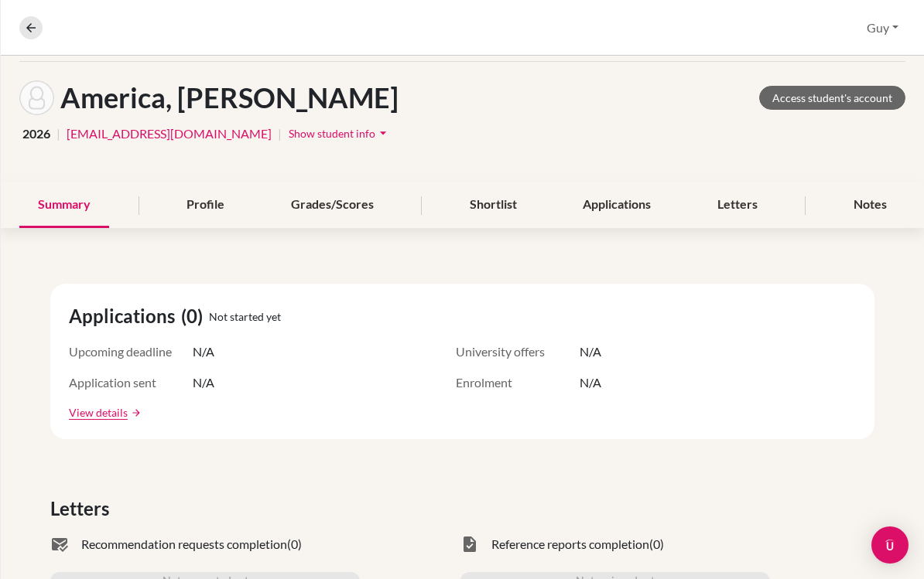 The width and height of the screenshot is (924, 579). What do you see at coordinates (131, 352) in the screenshot?
I see `span: Upcoming deadline` at bounding box center [131, 352].